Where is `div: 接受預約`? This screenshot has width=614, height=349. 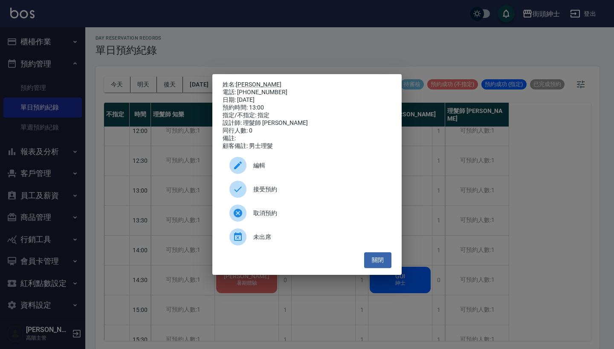 div: 接受預約 is located at coordinates (307, 189).